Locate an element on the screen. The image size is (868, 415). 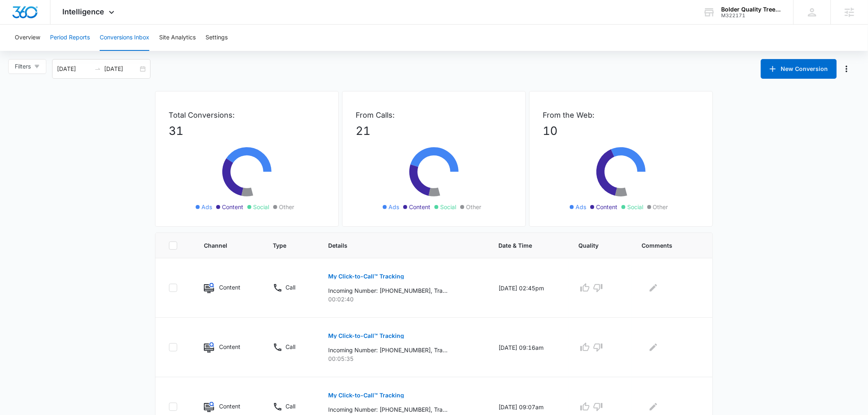
p: 10 is located at coordinates (621, 131).